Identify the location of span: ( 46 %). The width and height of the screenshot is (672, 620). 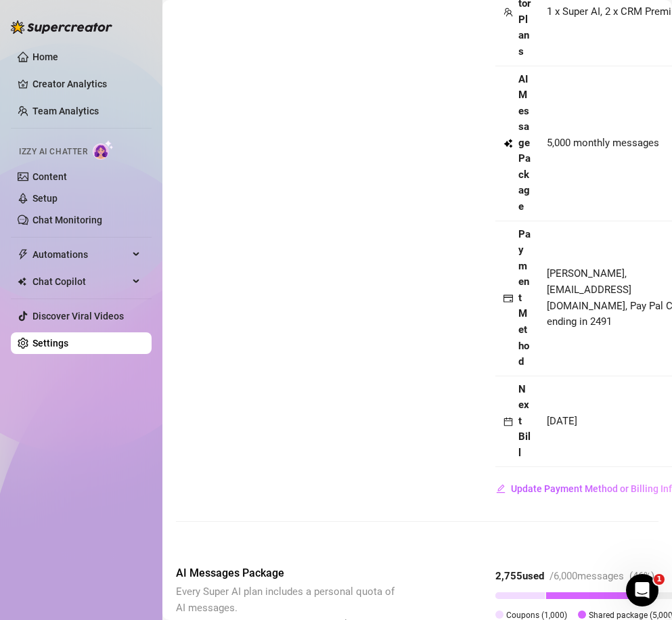
(642, 576).